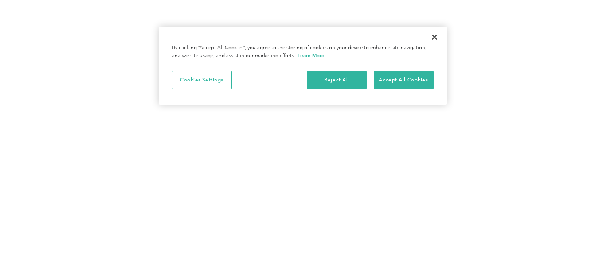 This screenshot has height=265, width=599. What do you see at coordinates (303, 66) in the screenshot?
I see `div: Privacy` at bounding box center [303, 66].